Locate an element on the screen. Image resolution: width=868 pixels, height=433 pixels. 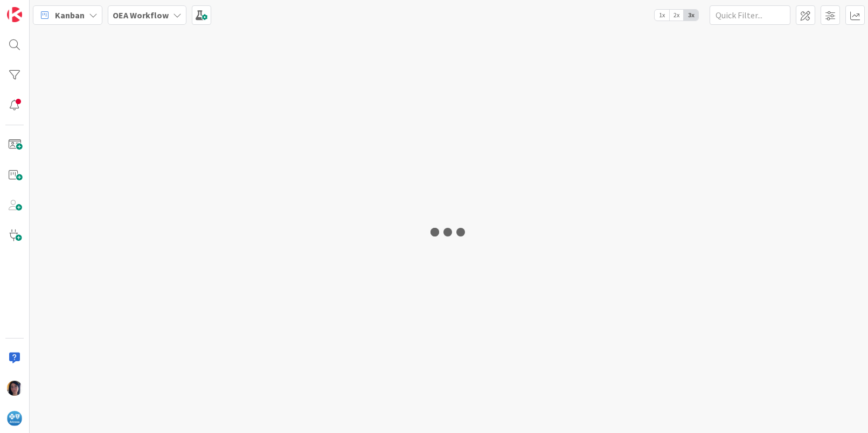
b: OEA Workflow is located at coordinates (141, 15).